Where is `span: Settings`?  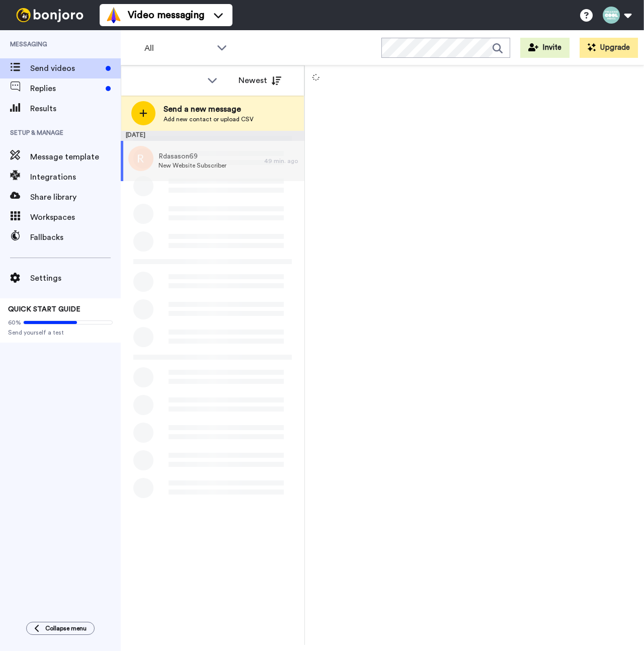
span: Settings is located at coordinates (75, 278).